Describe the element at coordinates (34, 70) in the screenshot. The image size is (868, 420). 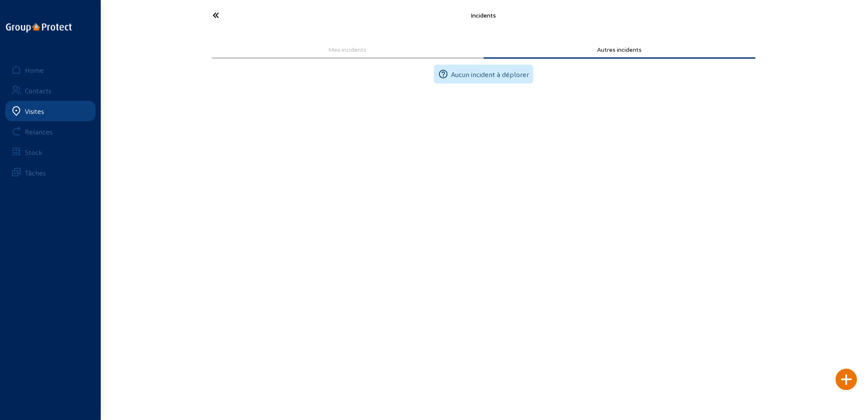
I see `div: Home` at that location.